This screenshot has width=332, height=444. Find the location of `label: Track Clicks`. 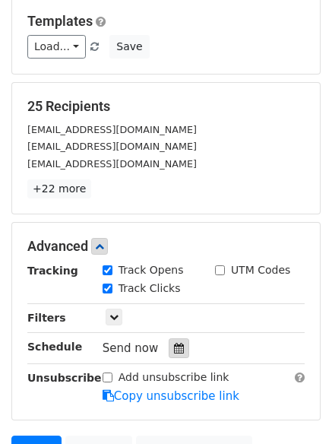

label: Track Clicks is located at coordinates (150, 288).